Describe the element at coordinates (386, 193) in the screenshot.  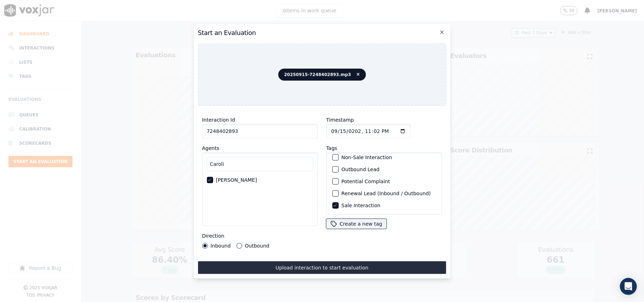
I see `label: Renewal Lead (Inbound / Outbound)` at that location.